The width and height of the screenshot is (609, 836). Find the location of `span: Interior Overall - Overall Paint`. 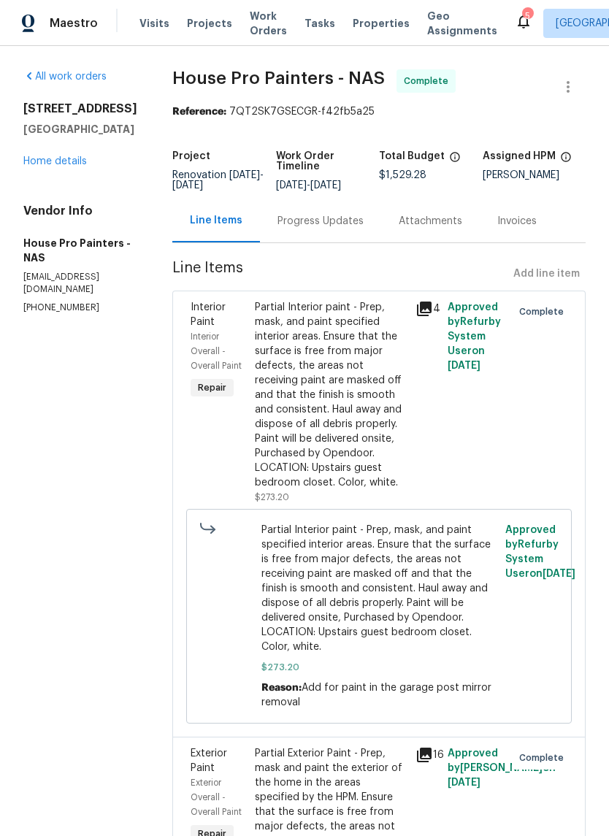

span: Interior Overall - Overall Paint is located at coordinates (216, 351).